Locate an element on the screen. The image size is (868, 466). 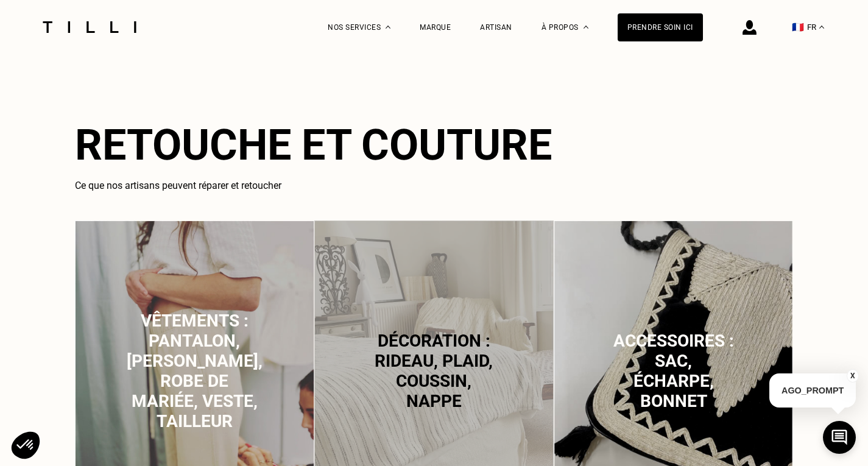
img: Menu déroulant is located at coordinates (388, 27).